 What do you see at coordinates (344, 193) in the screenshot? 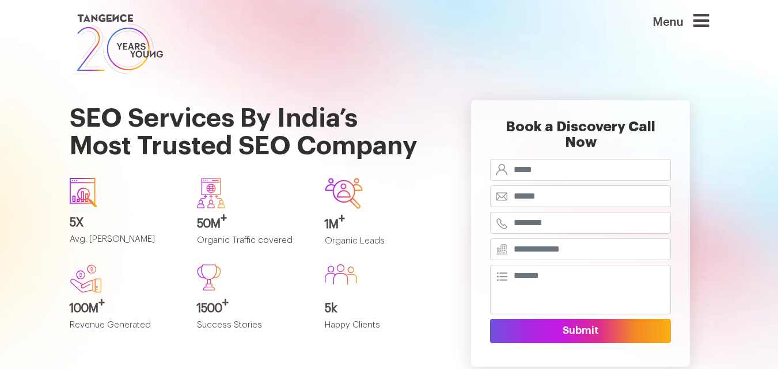
I see `img: Group-642.svg` at bounding box center [344, 193].